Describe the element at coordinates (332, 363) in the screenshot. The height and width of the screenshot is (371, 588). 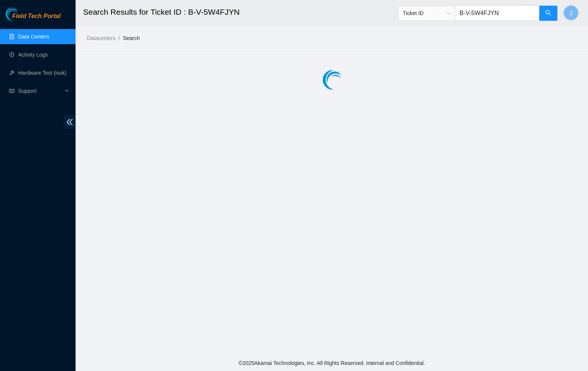
I see `footer: © 2025 Akamai Technologies, Inc. All Rights Reserved. Internal and Confidential.` at that location.